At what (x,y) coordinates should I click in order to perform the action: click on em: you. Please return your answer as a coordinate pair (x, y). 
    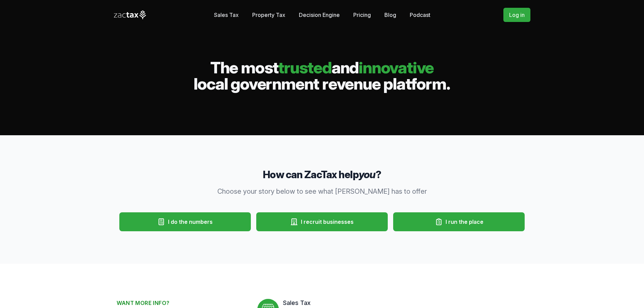
    Looking at the image, I should click on (367, 174).